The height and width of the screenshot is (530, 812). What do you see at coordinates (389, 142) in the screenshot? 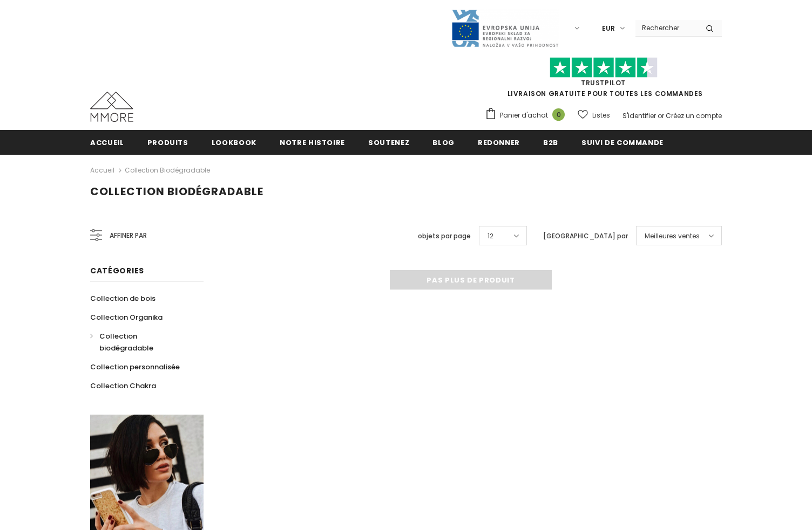
I see `a: soutenez` at bounding box center [389, 142].